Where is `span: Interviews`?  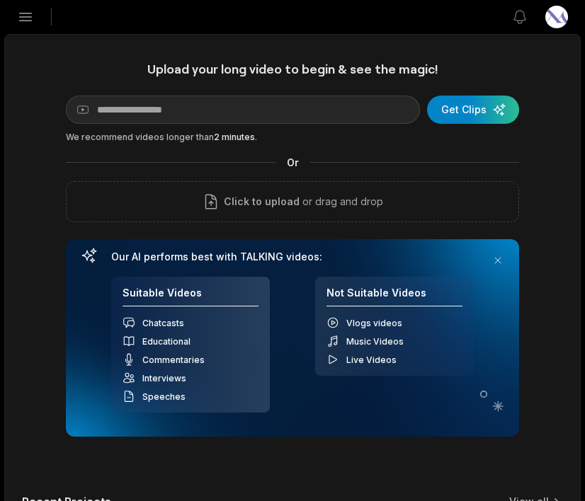
span: Interviews is located at coordinates (164, 378).